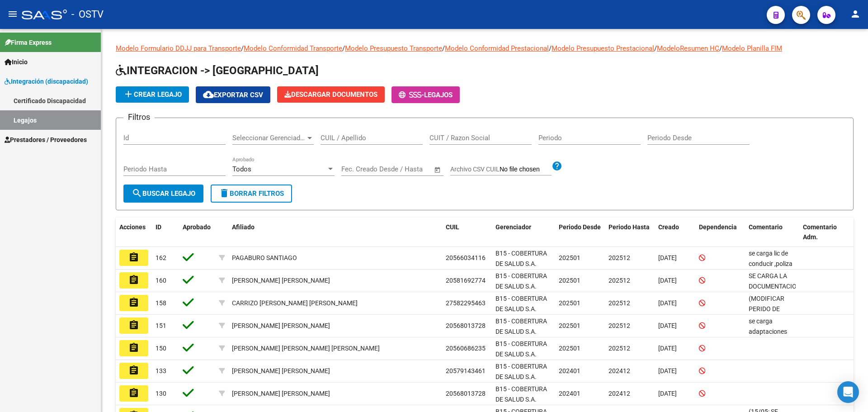 This screenshot has height=412, width=868. I want to click on datatable-header-cell: Comentario Adm., so click(826, 232).